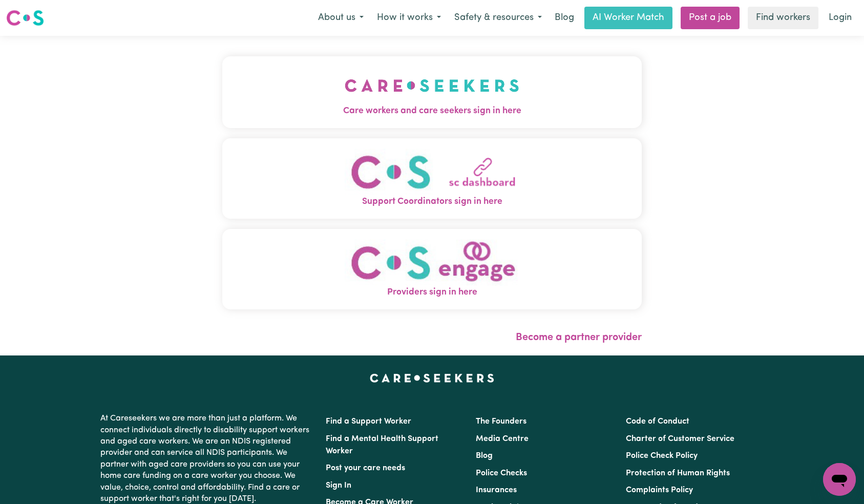  What do you see at coordinates (369, 422) in the screenshot?
I see `a: Find a Support Worker` at bounding box center [369, 422].